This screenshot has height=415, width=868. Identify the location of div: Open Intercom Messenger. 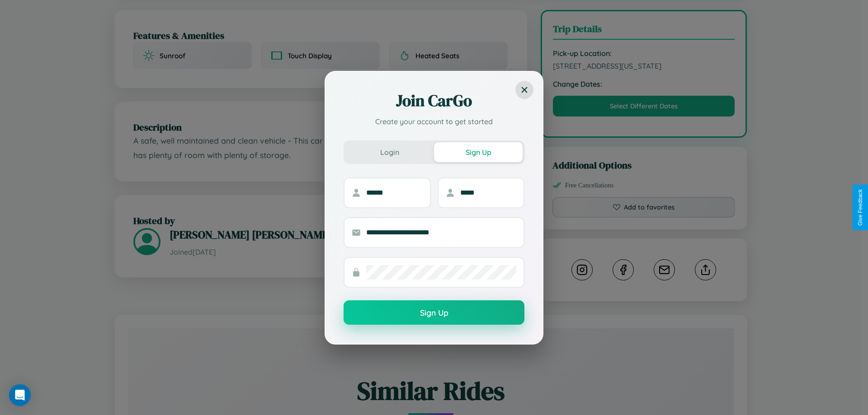
(20, 395).